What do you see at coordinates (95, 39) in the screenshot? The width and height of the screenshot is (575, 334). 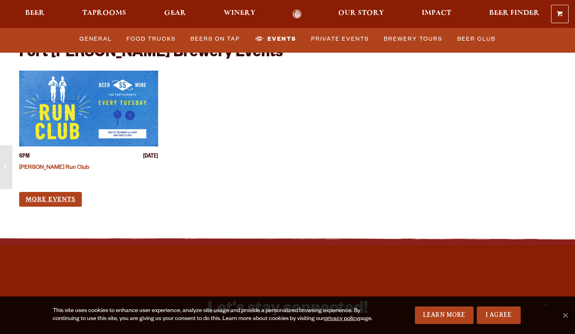 I see `a: General` at bounding box center [95, 39].